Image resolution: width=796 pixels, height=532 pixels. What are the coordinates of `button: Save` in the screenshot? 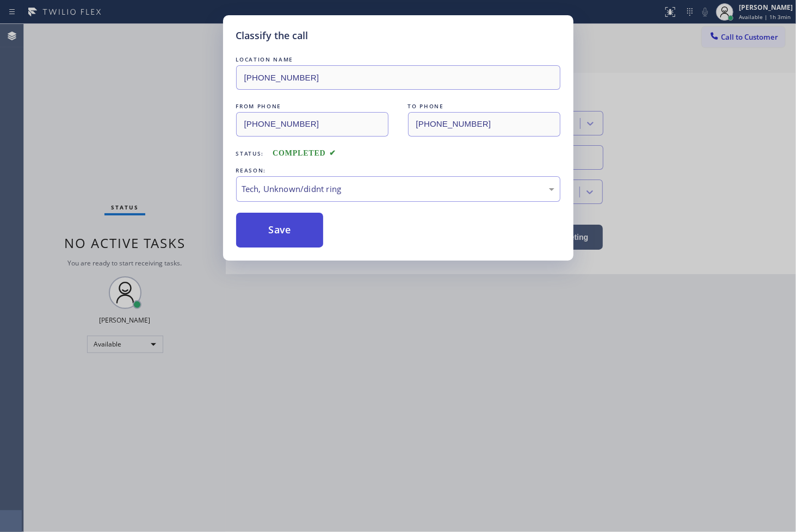 It's located at (280, 230).